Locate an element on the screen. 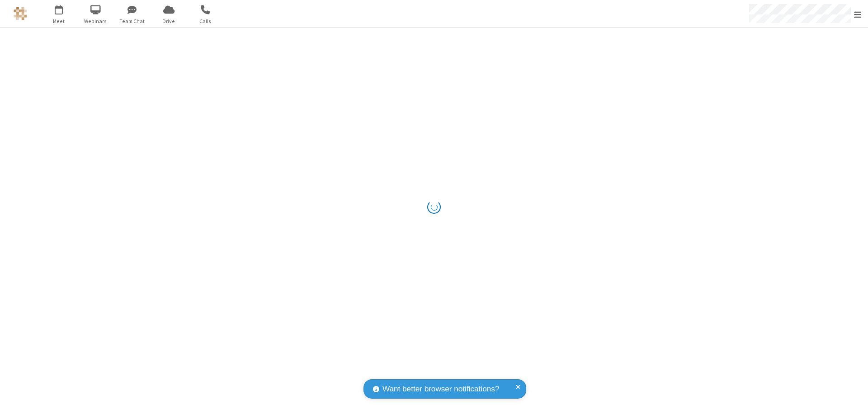 This screenshot has height=414, width=868. span: Webinars is located at coordinates (96, 21).